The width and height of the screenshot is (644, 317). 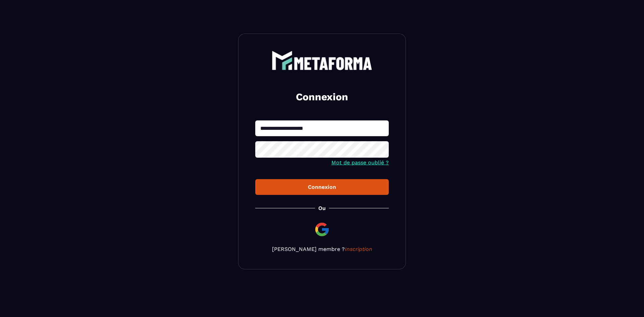 What do you see at coordinates (322, 187) in the screenshot?
I see `button: Connexion` at bounding box center [322, 187].